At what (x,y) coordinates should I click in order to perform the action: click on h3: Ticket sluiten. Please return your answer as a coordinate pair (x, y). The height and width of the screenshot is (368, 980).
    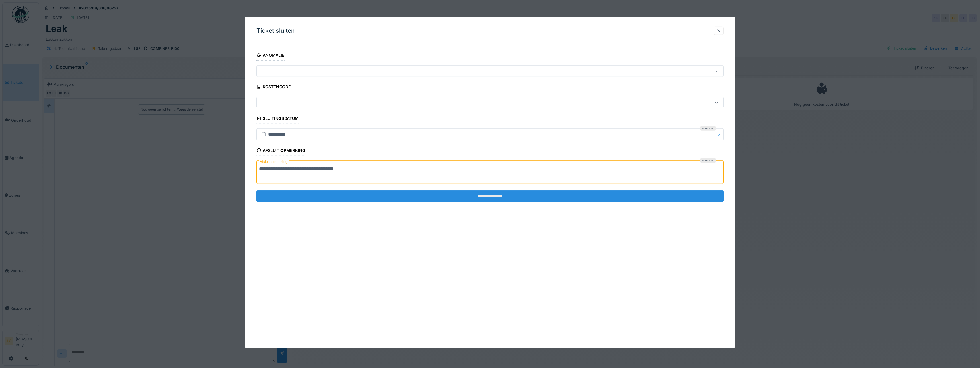
    Looking at the image, I should click on (275, 31).